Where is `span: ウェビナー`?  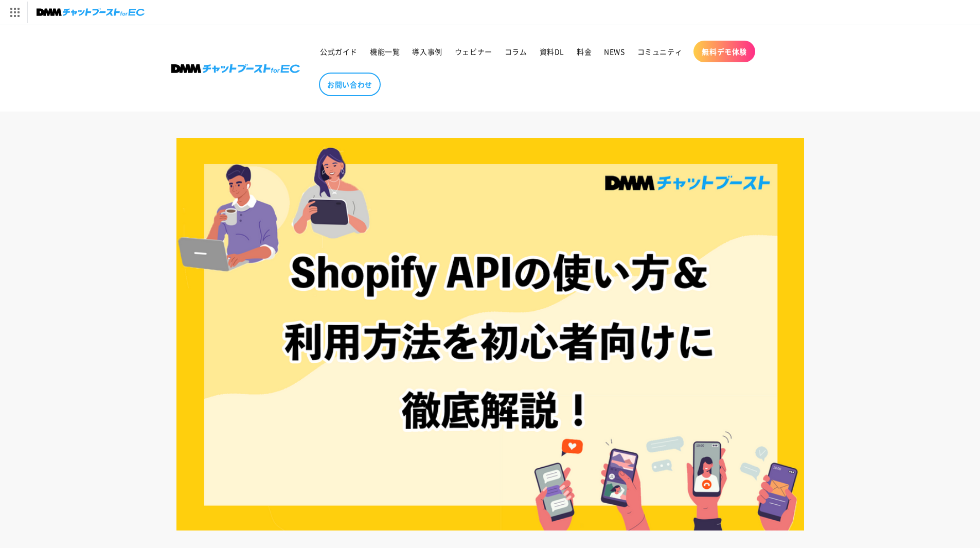
span: ウェビナー is located at coordinates (473, 51).